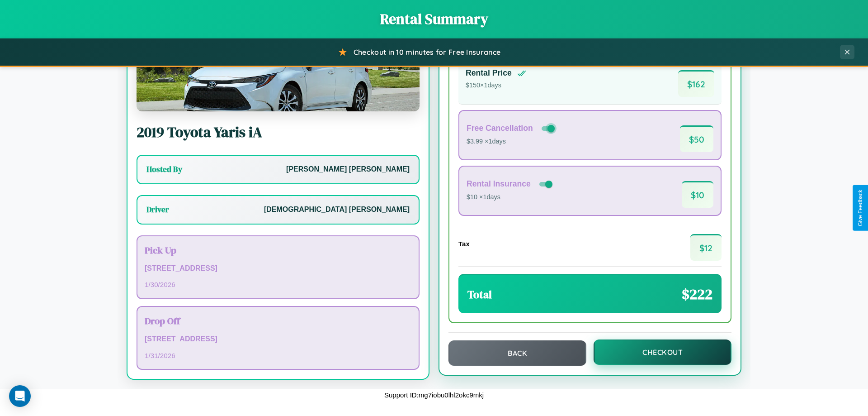  Describe the element at coordinates (496, 85) in the screenshot. I see `p: $ 150 × 1 days` at that location.